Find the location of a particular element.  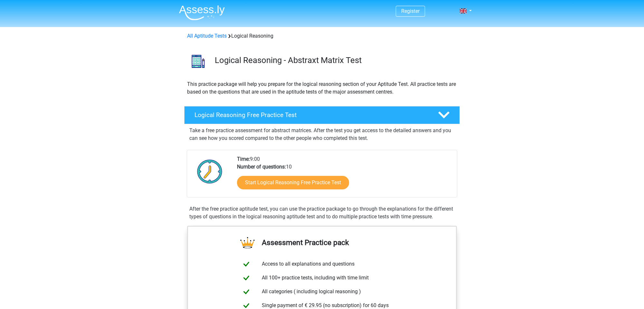

div: After the free practice aptitude test, you can use the practice package to go through the explana... is located at coordinates (322, 213).